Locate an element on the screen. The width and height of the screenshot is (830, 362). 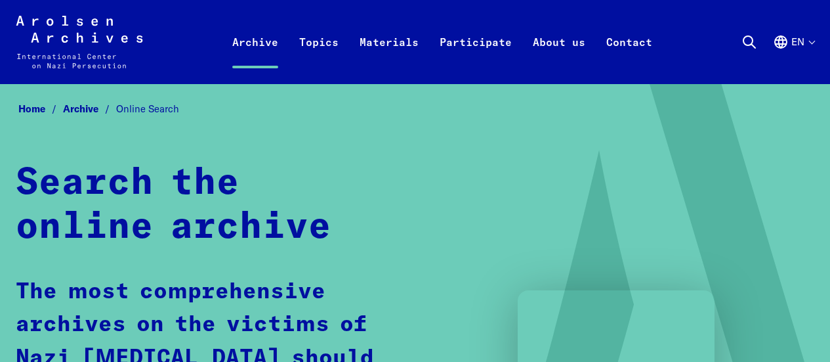
nav: Breadcrumb is located at coordinates (415, 109).